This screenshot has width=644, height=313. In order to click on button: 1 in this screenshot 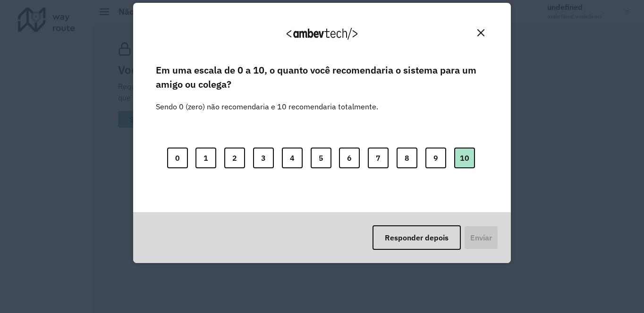, I will do `click(206, 158)`.